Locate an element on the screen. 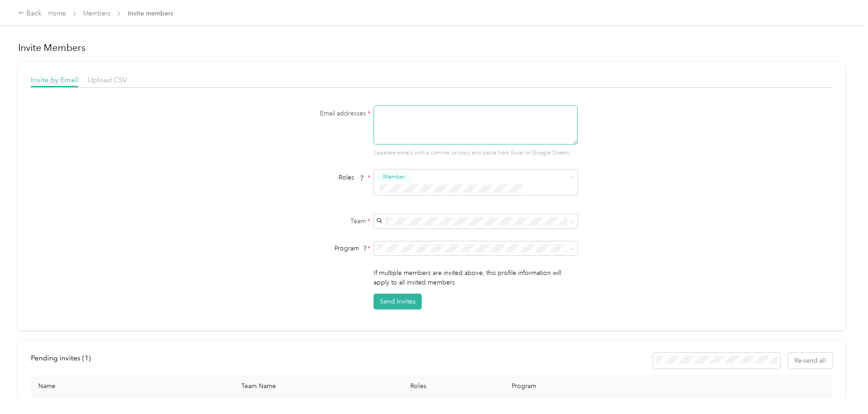 The height and width of the screenshot is (414, 868). div: Resend all invitations is located at coordinates (743, 361).